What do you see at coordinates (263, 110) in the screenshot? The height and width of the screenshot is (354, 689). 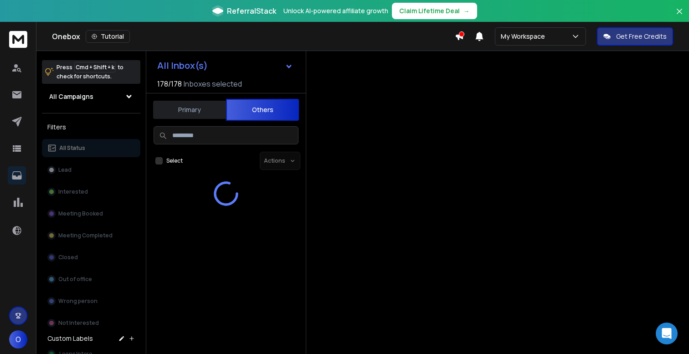 I see `button: Others` at bounding box center [263, 110].